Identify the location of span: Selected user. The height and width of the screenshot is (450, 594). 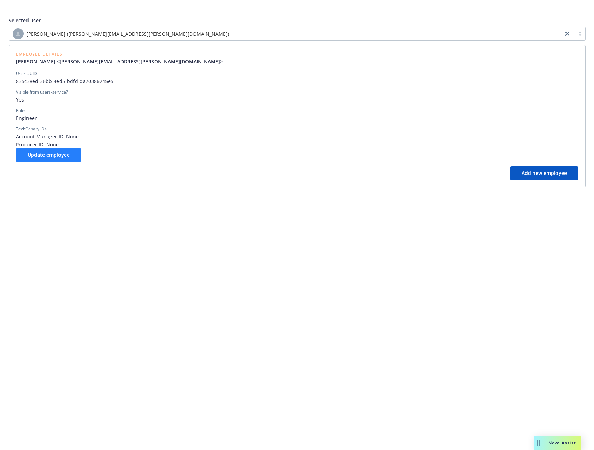
(25, 20).